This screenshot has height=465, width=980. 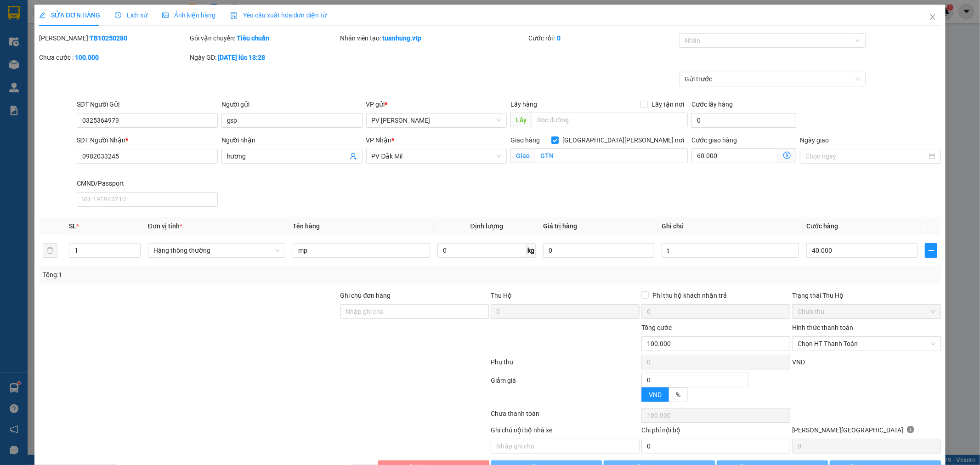 What do you see at coordinates (131, 15) in the screenshot?
I see `span: Lịch sử` at bounding box center [131, 15].